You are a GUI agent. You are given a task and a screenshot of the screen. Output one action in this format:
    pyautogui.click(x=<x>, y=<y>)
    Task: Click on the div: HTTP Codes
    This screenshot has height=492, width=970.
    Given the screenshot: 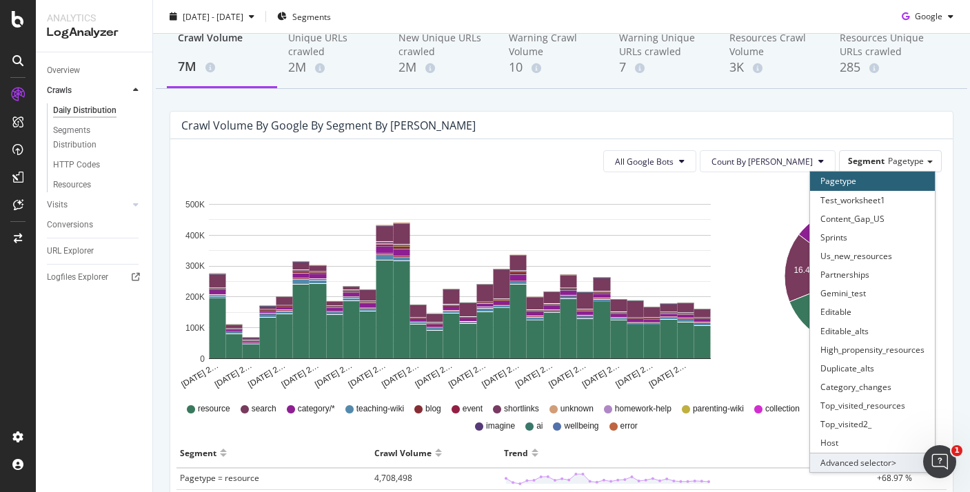 What is the action you would take?
    pyautogui.click(x=77, y=165)
    